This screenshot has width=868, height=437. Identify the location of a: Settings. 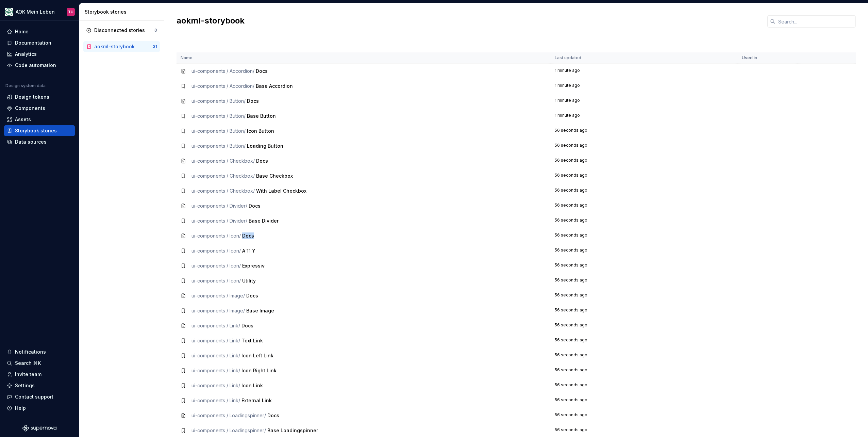
(40, 385).